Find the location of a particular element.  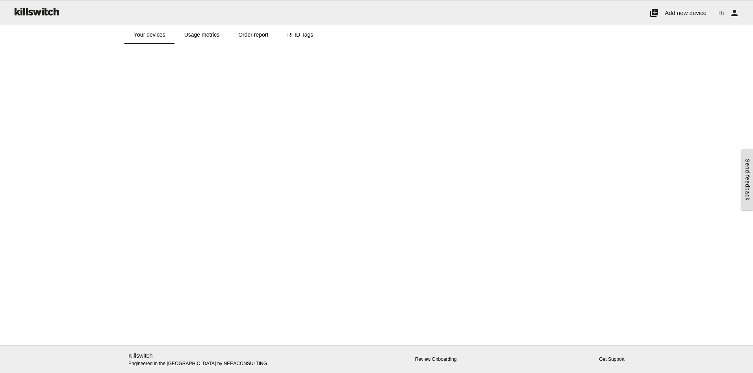

a: Review Onboarding is located at coordinates (436, 359).